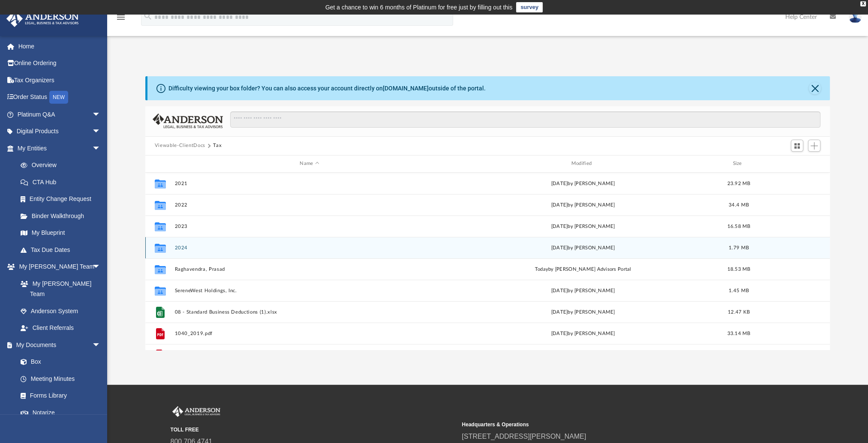 This screenshot has height=443, width=868. I want to click on small: Headquarters & Operations, so click(605, 425).